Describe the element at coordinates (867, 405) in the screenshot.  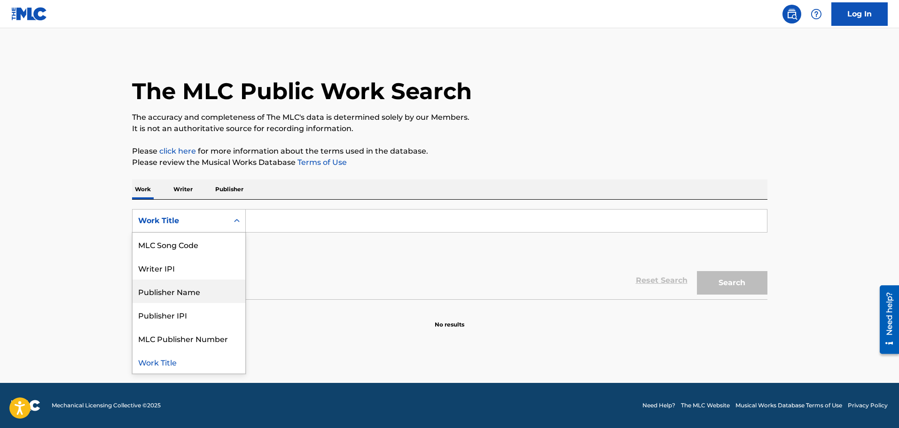
I see `a: Privacy Policy` at that location.